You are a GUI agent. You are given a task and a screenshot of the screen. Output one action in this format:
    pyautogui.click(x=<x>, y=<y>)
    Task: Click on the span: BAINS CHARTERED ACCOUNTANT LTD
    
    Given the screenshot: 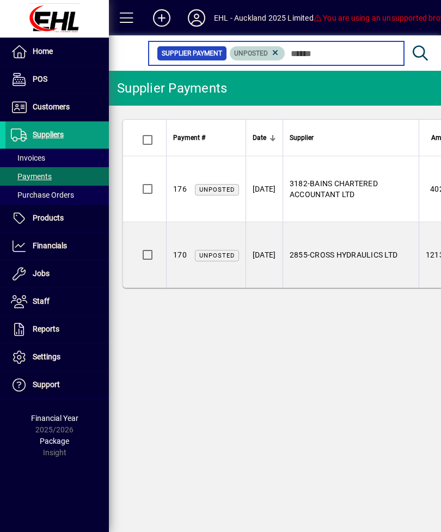 What is the action you would take?
    pyautogui.click(x=334, y=189)
    